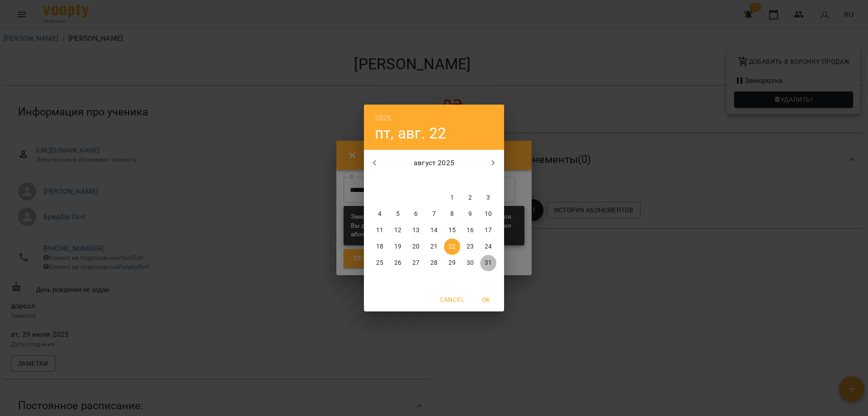 Image resolution: width=868 pixels, height=416 pixels. I want to click on button: 7, so click(434, 214).